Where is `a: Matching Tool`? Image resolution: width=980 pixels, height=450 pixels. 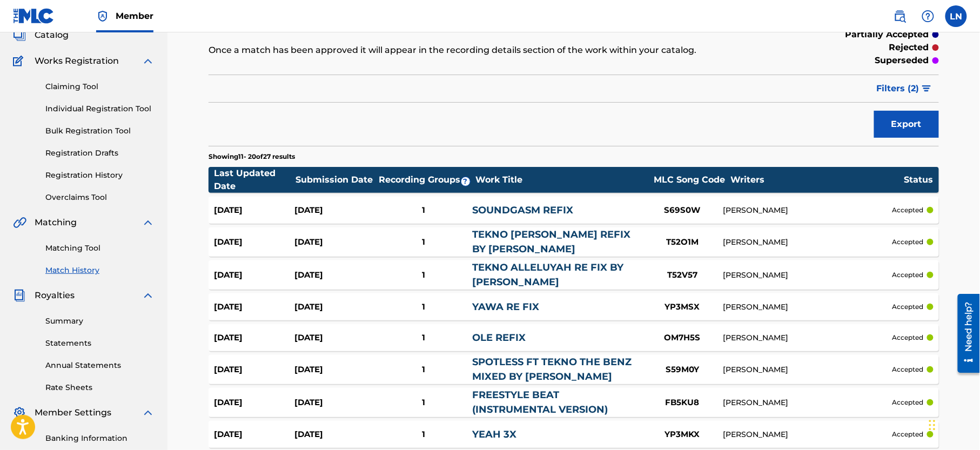
a: Matching Tool is located at coordinates (100, 248).